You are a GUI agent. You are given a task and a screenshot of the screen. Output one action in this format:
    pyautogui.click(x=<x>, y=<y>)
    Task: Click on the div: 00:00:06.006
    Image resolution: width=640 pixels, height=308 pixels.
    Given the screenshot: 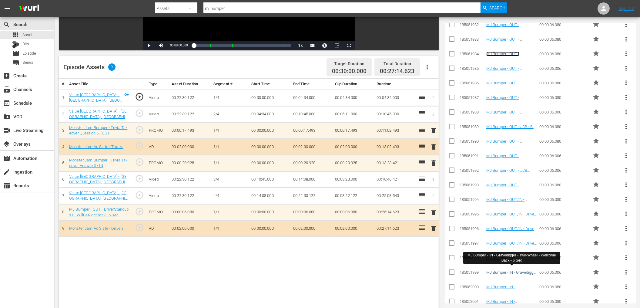 What is the action you would take?
    pyautogui.click(x=565, y=112)
    